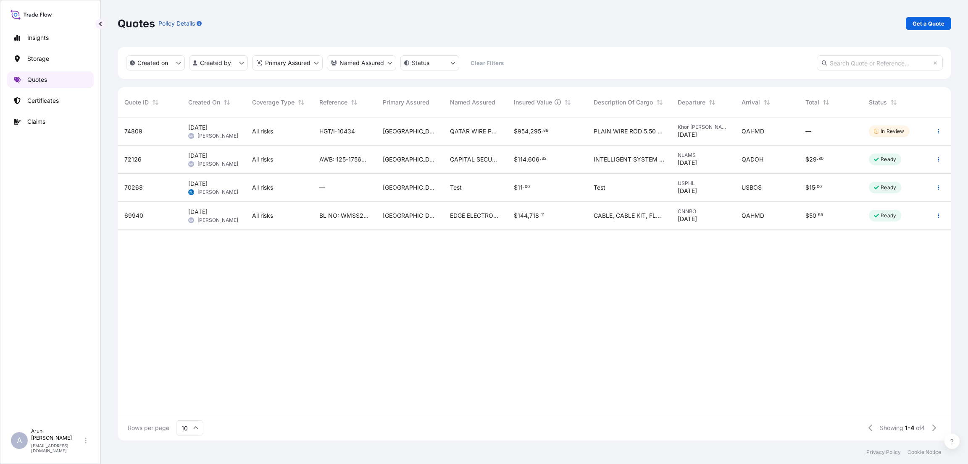 This screenshot has height=464, width=968. Describe the element at coordinates (546, 131) in the screenshot. I see `span: 86` at that location.